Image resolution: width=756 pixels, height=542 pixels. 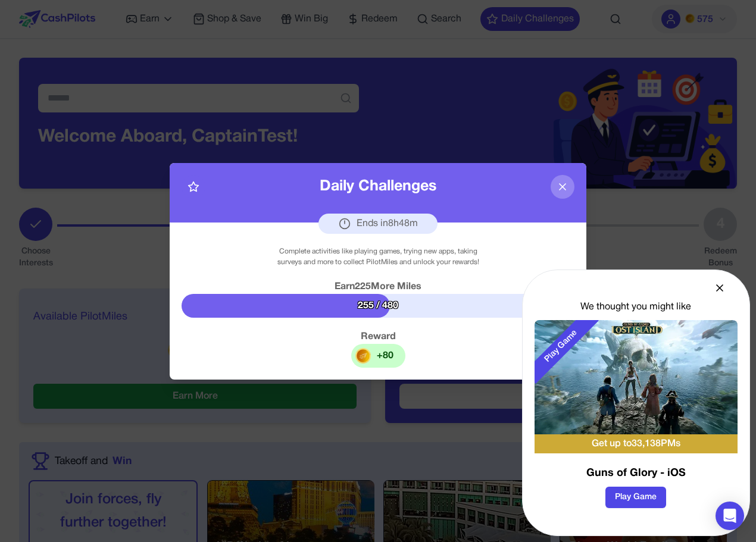 What do you see at coordinates (378, 286) in the screenshot?
I see `div: Earn 225 More Miles` at bounding box center [378, 286].